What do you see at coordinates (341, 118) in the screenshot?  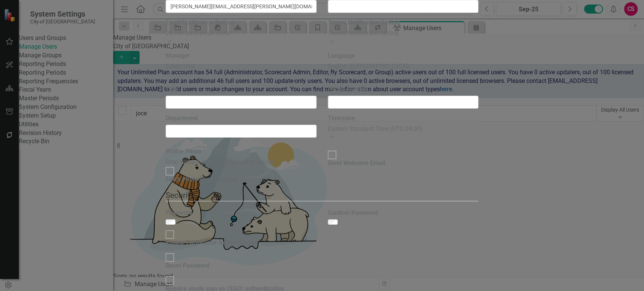 I see `label: Timezone` at bounding box center [341, 118].